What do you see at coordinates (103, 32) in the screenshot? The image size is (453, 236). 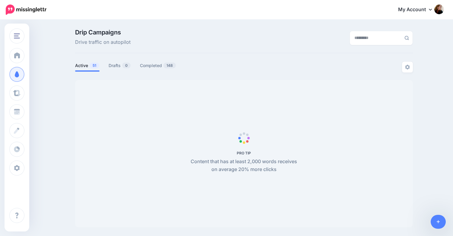 I see `span: Drip Campaigns` at bounding box center [103, 32].